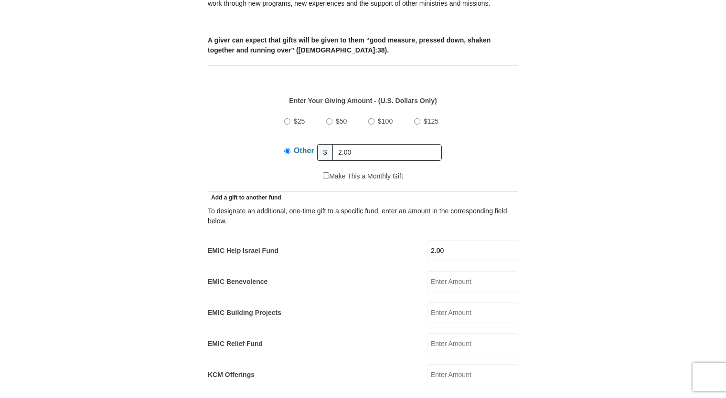 Image resolution: width=726 pixels, height=398 pixels. What do you see at coordinates (363, 216) in the screenshot?
I see `div: To designate an additional, one-time gift to a specific fund, enter an amount in the correspondin...` at bounding box center [363, 216].